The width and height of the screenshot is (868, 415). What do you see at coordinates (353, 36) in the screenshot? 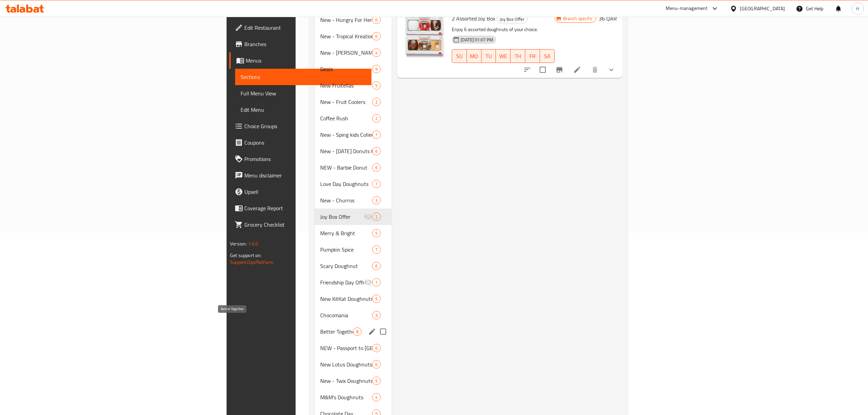
I see `div: New - Tropical Kreations6` at bounding box center [353, 36].